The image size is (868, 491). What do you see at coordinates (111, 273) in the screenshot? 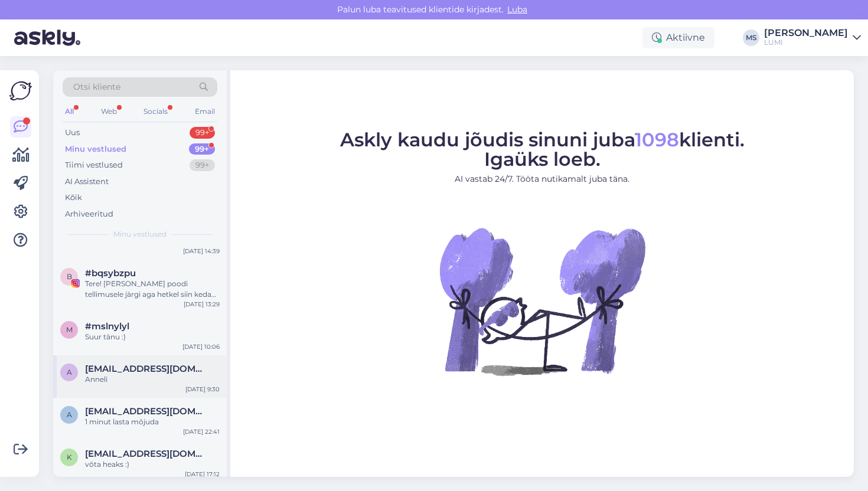
I see `span: #bqsybzpu` at bounding box center [111, 273].